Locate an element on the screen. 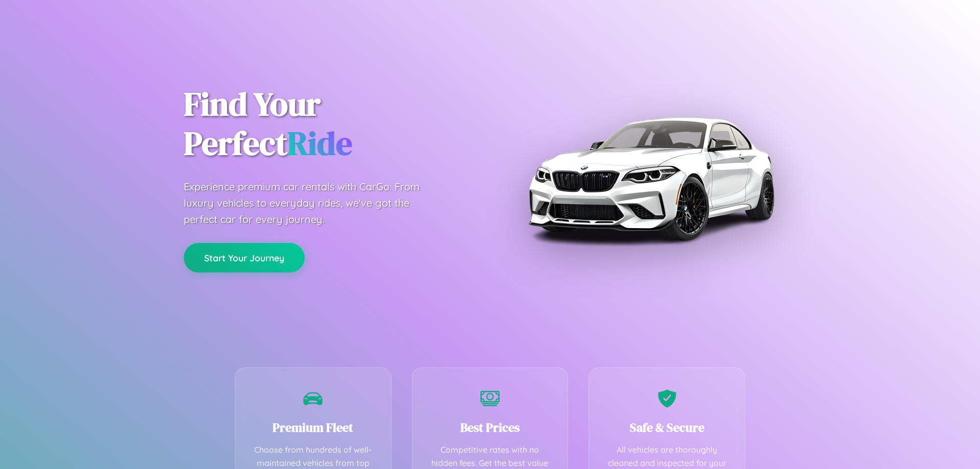 This screenshot has width=980, height=469. img: Premium BMW car rental vehicle is located at coordinates (651, 179).